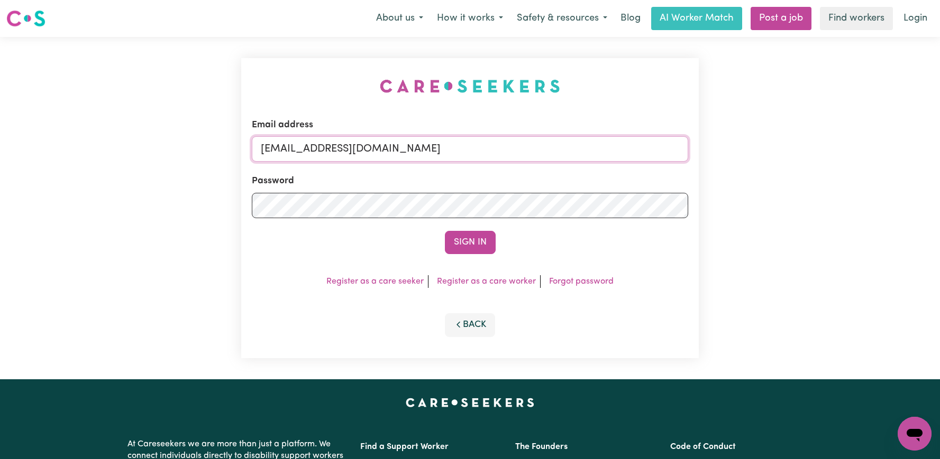 The image size is (940, 459). What do you see at coordinates (469, 19) in the screenshot?
I see `button: How it works` at bounding box center [469, 19].